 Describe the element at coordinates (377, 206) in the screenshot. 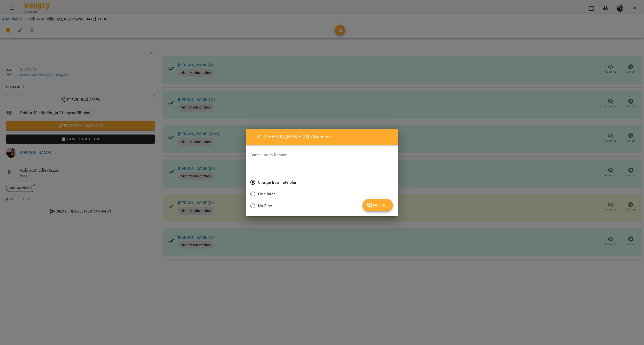

I see `button: Absence` at that location.